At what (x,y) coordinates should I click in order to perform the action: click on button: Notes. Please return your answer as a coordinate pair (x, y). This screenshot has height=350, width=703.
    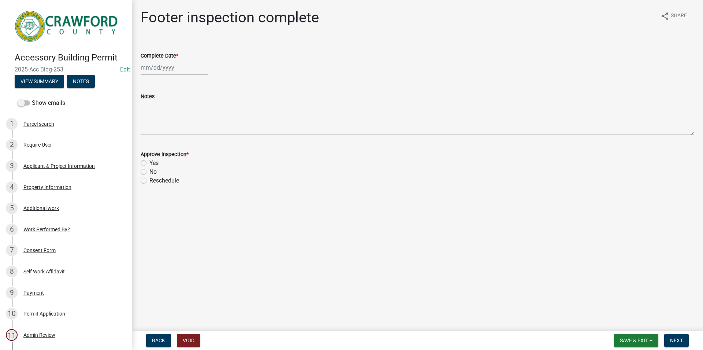
    Looking at the image, I should click on (81, 81).